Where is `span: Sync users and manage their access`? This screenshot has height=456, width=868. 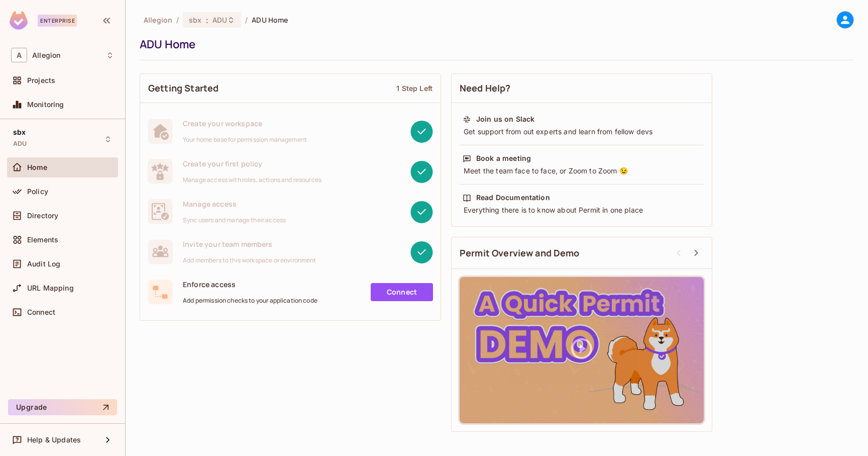 span: Sync users and manage their access is located at coordinates (234, 220).